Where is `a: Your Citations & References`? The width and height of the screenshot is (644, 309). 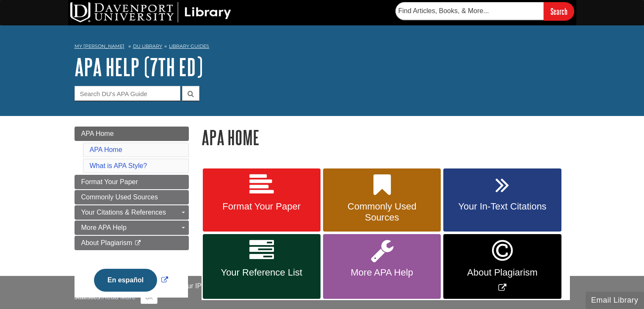 a: Your Citations & References is located at coordinates (132, 212).